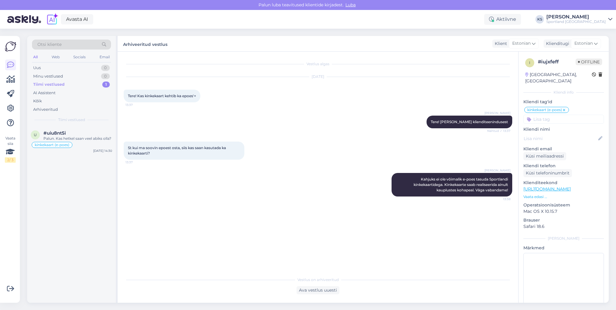 The width and height of the screenshot is (616, 310). Describe the element at coordinates (563, 92) in the screenshot. I see `div: Kliendi info` at that location.